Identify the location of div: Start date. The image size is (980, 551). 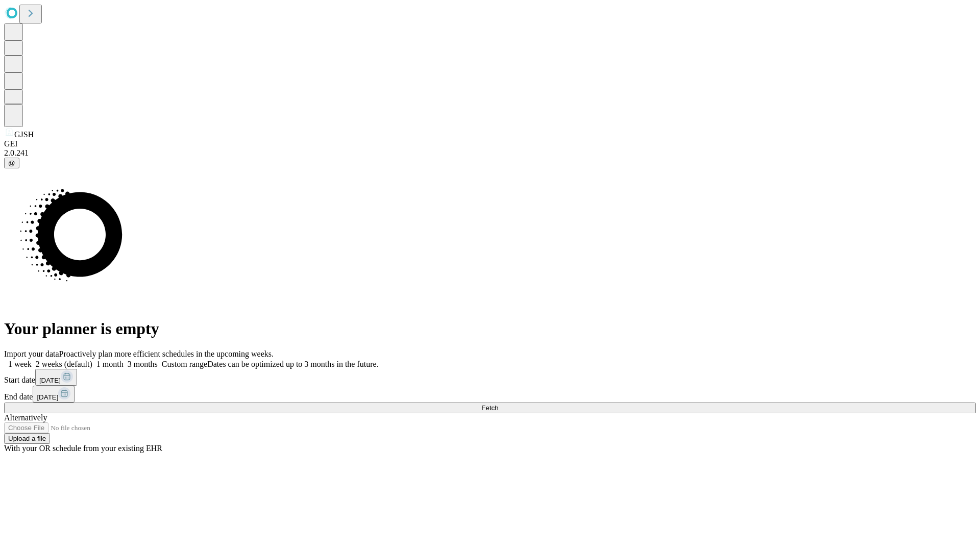
(490, 377).